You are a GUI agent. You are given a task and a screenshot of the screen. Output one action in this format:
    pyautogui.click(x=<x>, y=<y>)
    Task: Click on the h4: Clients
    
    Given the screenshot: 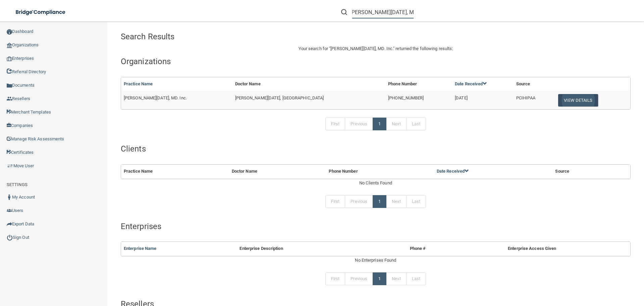 What is the action you would take?
    pyautogui.click(x=375, y=149)
    